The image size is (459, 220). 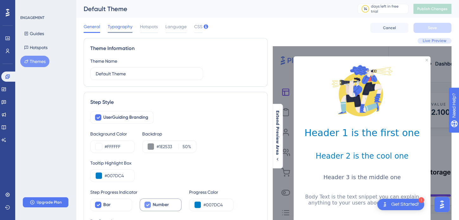 I want to click on span: Save, so click(x=432, y=28).